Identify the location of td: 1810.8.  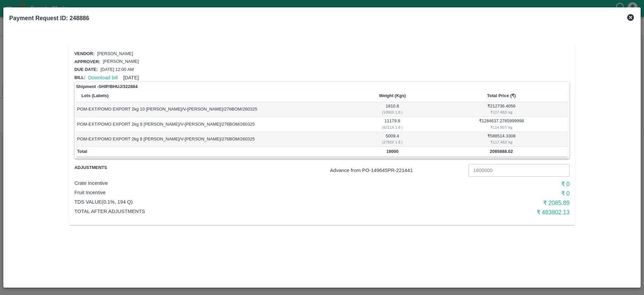
(392, 109).